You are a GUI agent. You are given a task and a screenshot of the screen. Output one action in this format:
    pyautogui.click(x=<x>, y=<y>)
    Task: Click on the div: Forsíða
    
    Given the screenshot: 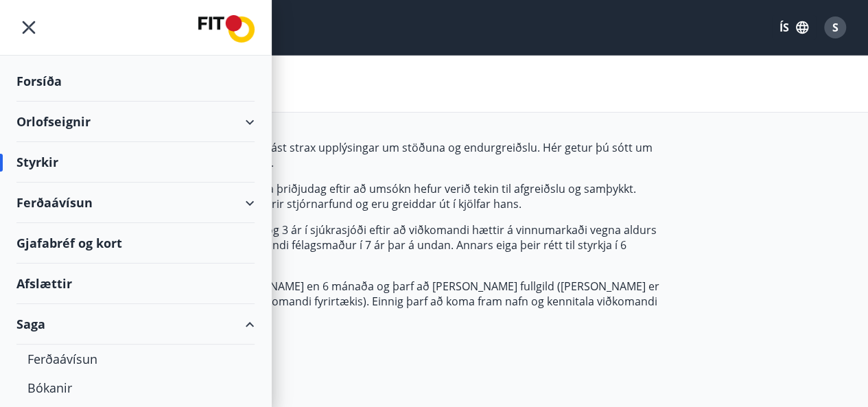 What is the action you would take?
    pyautogui.click(x=135, y=81)
    